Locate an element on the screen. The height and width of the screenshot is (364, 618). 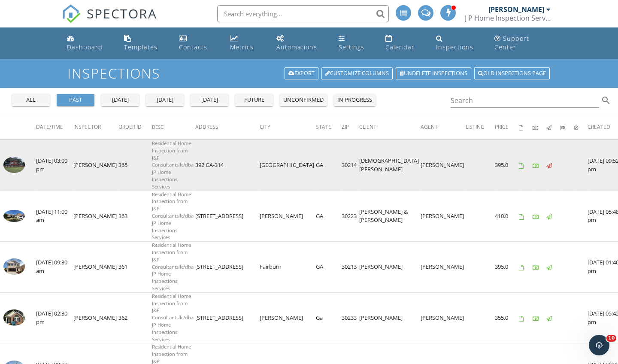
span: Client is located at coordinates (368, 126).